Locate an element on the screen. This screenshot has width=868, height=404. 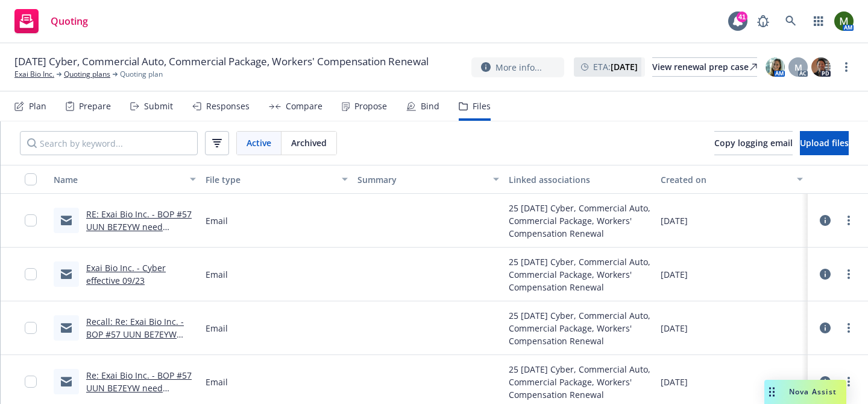
button: Name is located at coordinates (125, 179).